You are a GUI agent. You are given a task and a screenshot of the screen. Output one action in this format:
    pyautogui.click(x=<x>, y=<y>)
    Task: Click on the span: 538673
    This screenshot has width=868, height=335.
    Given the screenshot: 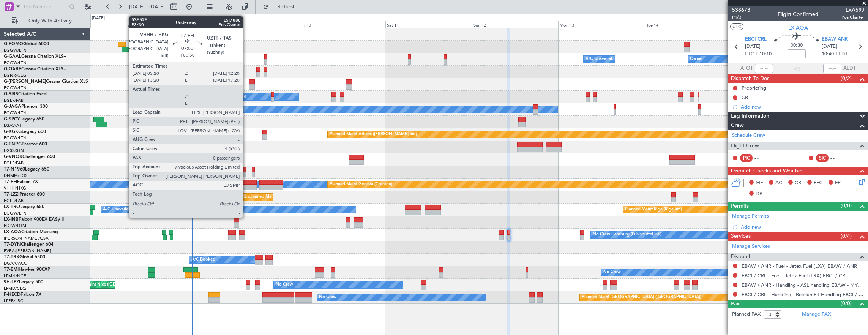 What is the action you would take?
    pyautogui.click(x=741, y=10)
    